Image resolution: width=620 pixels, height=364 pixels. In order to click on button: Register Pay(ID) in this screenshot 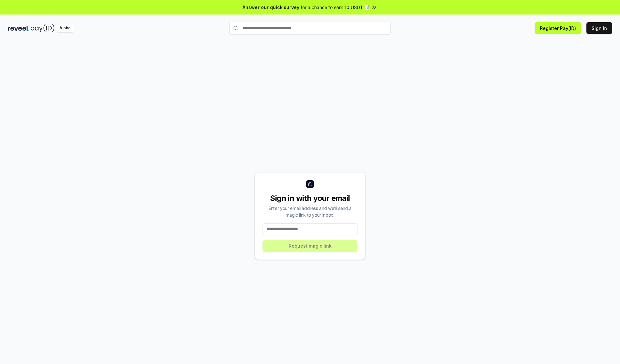, I will do `click(558, 28)`.